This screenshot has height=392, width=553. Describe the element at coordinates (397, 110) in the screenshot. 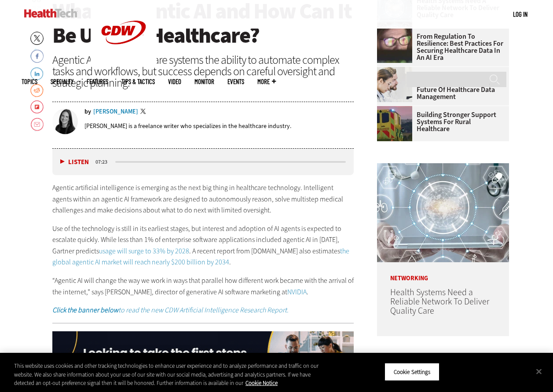

I see `a: ambulance driving down country road at sunset` at that location.